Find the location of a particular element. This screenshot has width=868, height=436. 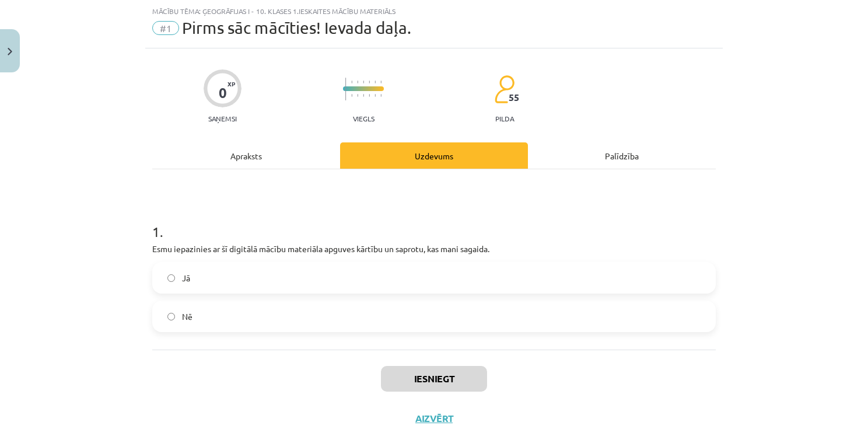

input: Jā is located at coordinates (171, 278).